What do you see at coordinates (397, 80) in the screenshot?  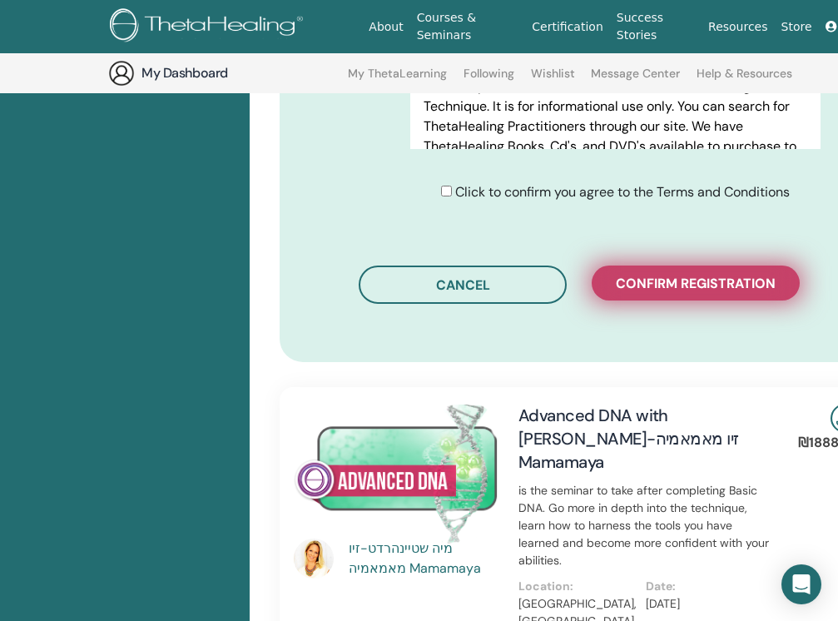 I see `a: My ThetaLearning` at bounding box center [397, 80].